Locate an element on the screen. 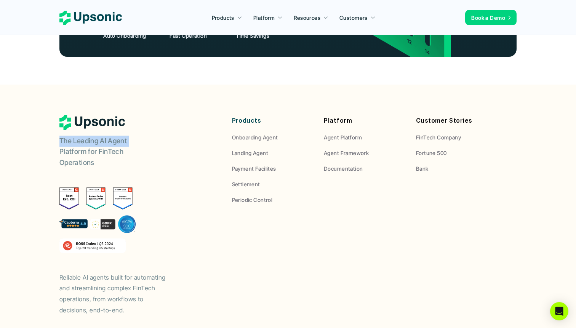  p: Settlement is located at coordinates (246, 184).